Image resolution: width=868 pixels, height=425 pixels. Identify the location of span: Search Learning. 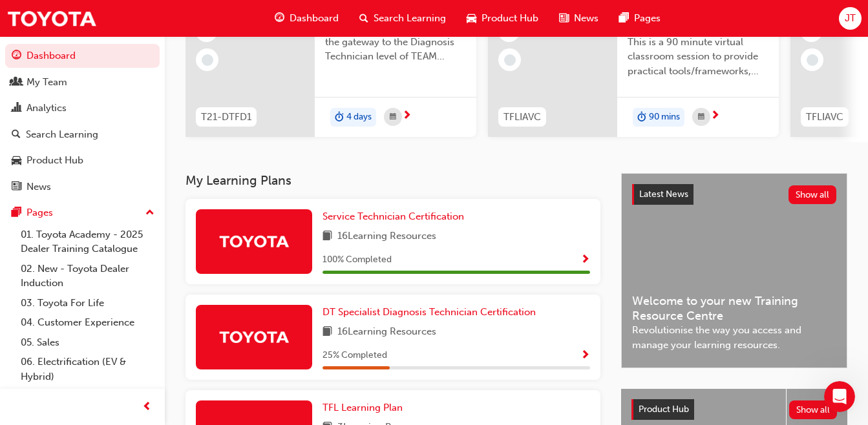
(410, 18).